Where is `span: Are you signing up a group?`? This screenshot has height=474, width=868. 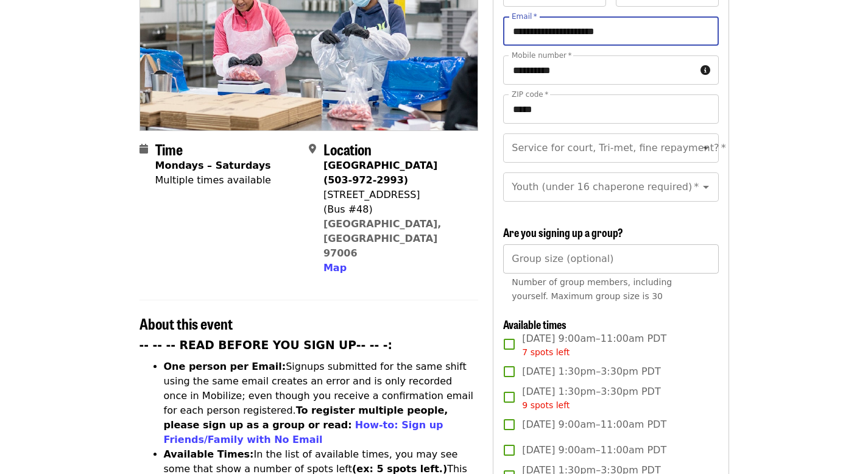
span: Are you signing up a group? is located at coordinates (563, 232).